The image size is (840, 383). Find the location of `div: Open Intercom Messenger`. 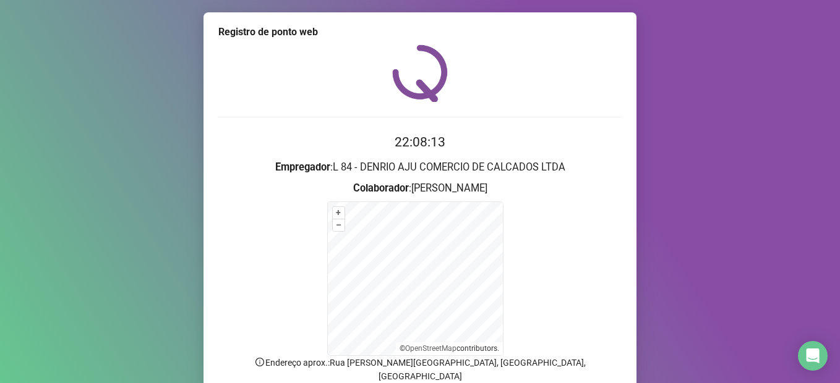

div: Open Intercom Messenger is located at coordinates (813, 356).